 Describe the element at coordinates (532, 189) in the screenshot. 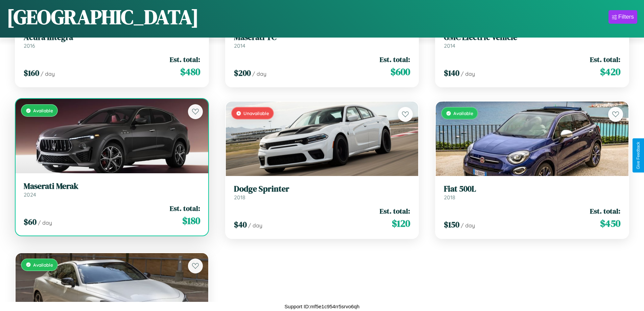

I see `h3: Fiat 500L` at that location.